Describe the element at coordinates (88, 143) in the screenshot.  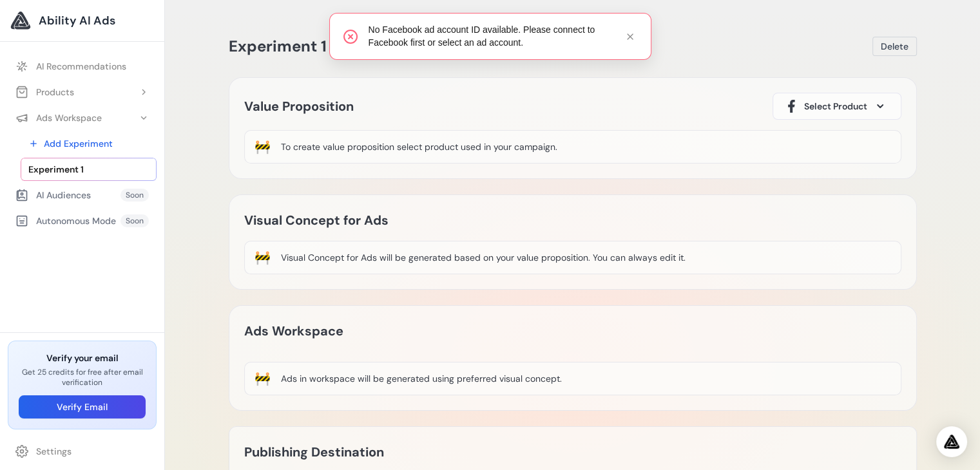
I see `a: Add Experiment` at that location.